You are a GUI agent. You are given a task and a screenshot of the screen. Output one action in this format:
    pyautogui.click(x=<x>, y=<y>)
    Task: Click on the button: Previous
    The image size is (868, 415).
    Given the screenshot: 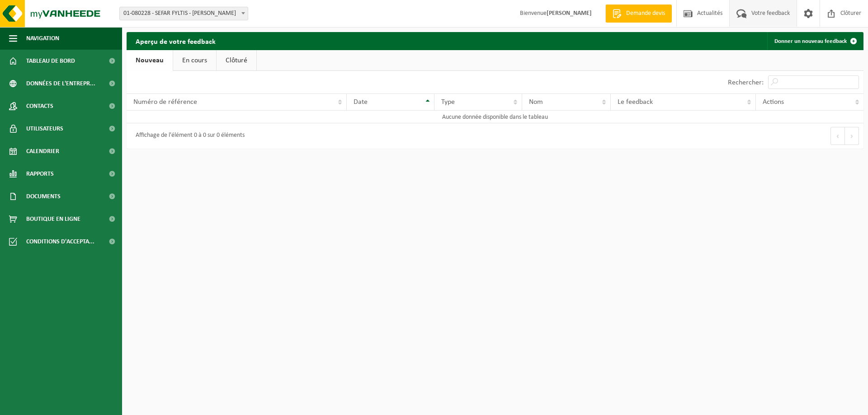 What is the action you would take?
    pyautogui.click(x=837, y=136)
    